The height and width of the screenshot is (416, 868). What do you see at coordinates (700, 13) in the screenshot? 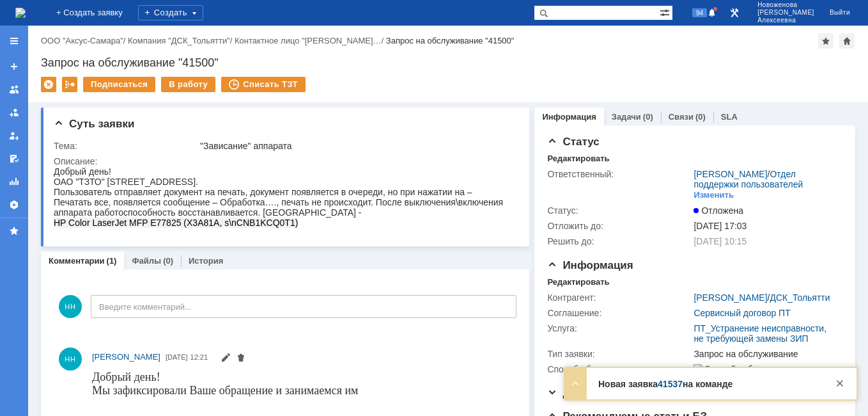
I see `span: 94` at bounding box center [700, 13].